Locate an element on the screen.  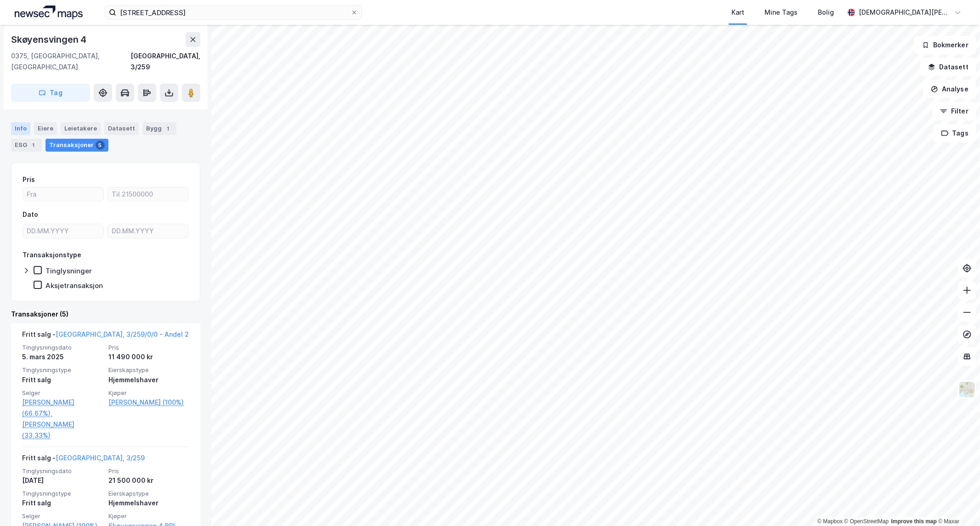
div: 11 490 000 kr is located at coordinates (148, 357).